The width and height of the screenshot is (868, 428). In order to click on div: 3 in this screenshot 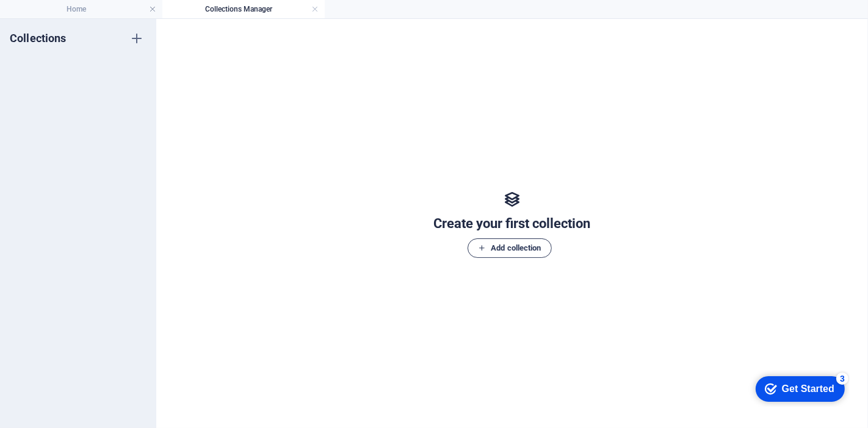, I will do `click(96, 8)`.